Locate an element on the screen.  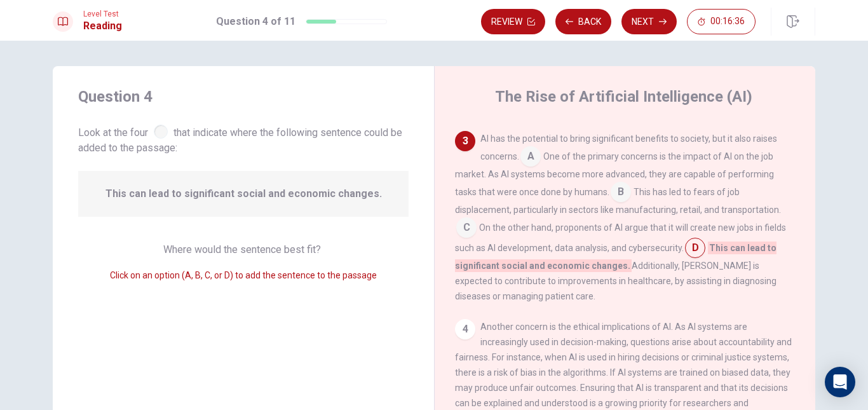
span: D is located at coordinates (695, 248).